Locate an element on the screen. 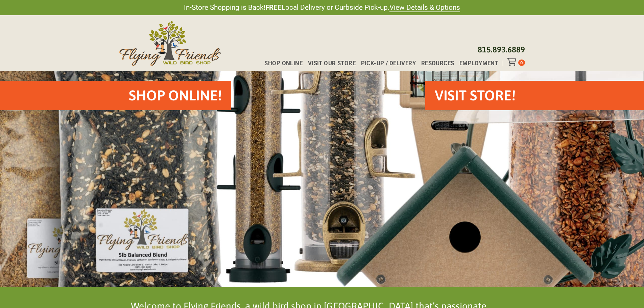 This screenshot has height=308, width=644. div: Toggle Off Canvas Content is located at coordinates (512, 62).